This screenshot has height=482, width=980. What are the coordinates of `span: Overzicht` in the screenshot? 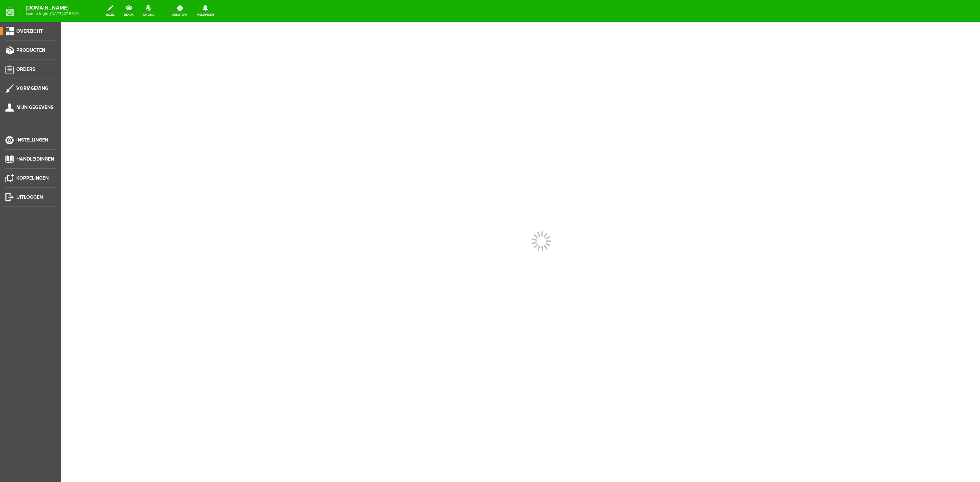 It's located at (29, 31).